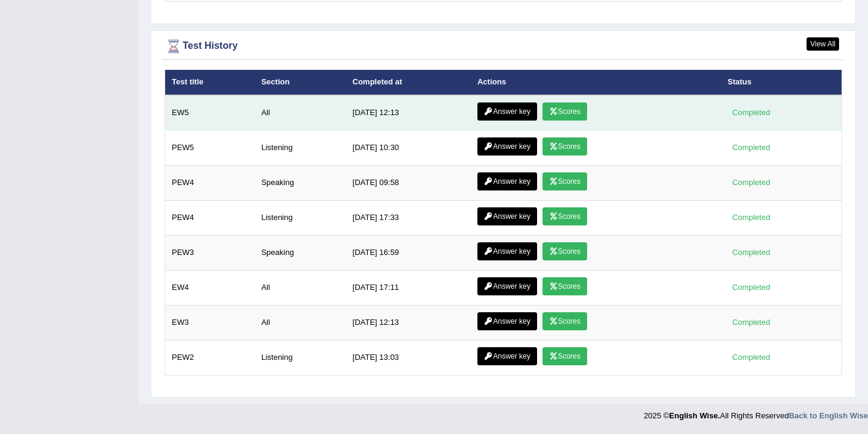 The image size is (868, 434). What do you see at coordinates (595, 82) in the screenshot?
I see `th: Actions` at bounding box center [595, 82].